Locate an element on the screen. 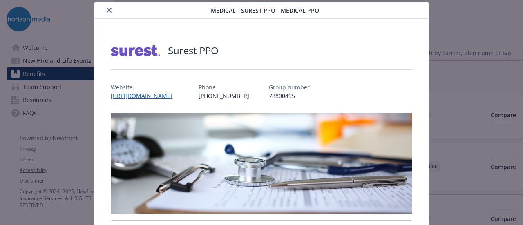 Image resolution: width=523 pixels, height=225 pixels. button: close is located at coordinates (109, 10).